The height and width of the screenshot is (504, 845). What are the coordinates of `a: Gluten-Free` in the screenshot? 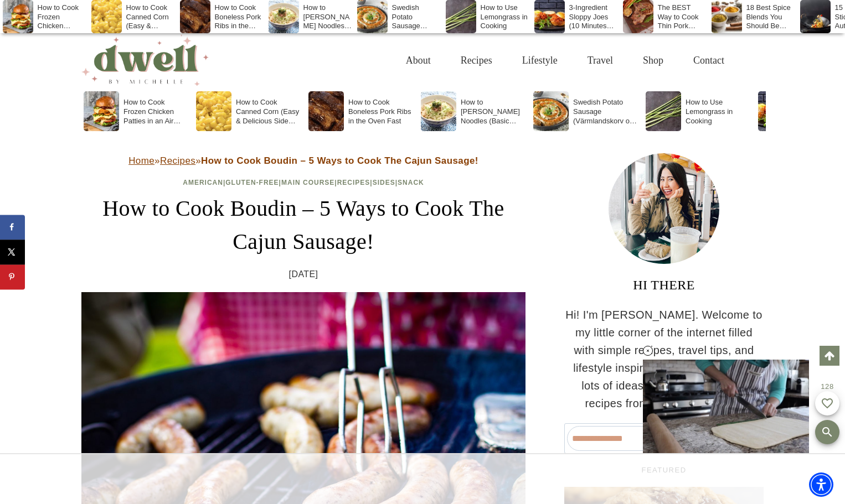 It's located at (252, 183).